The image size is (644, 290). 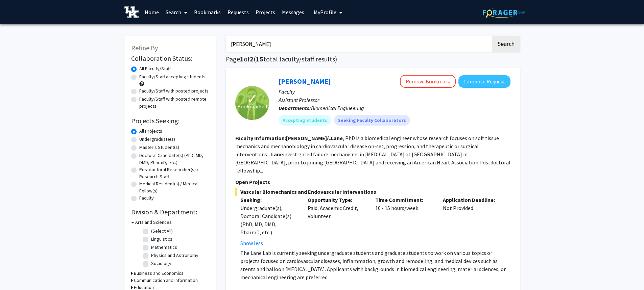 What do you see at coordinates (260, 59) in the screenshot?
I see `span: 15` at bounding box center [260, 59].